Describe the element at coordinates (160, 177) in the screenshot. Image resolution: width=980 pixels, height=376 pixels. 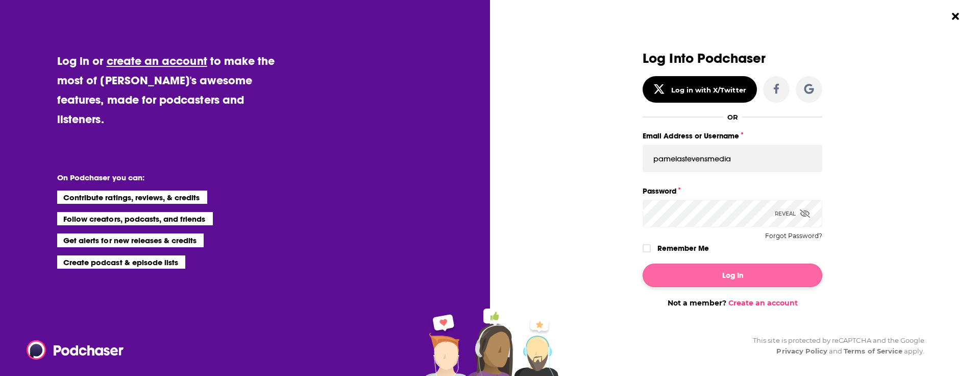
I see `li: On Podchaser you can:` at that location.